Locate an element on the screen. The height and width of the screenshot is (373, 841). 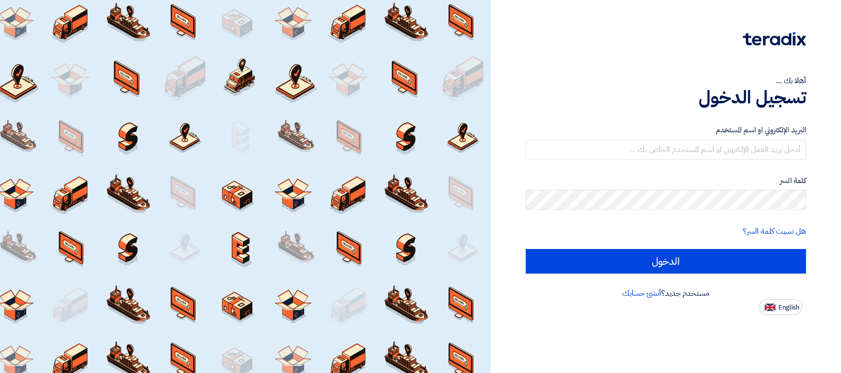
h1: تسجيل الدخول is located at coordinates (666, 98).